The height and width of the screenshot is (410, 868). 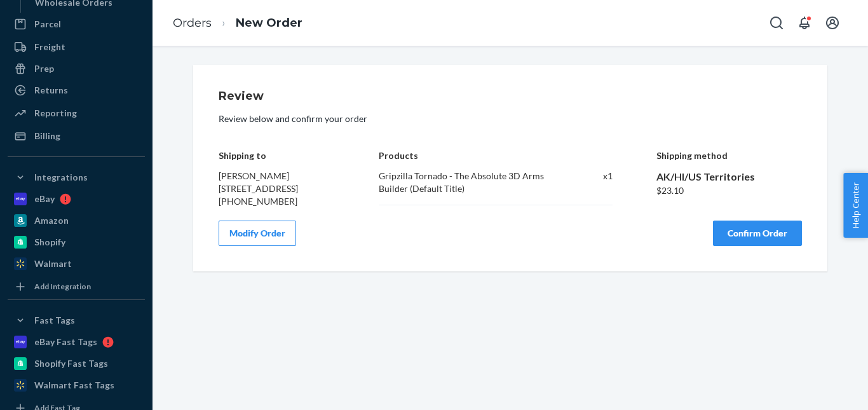 I want to click on button: Confirm Order, so click(x=758, y=233).